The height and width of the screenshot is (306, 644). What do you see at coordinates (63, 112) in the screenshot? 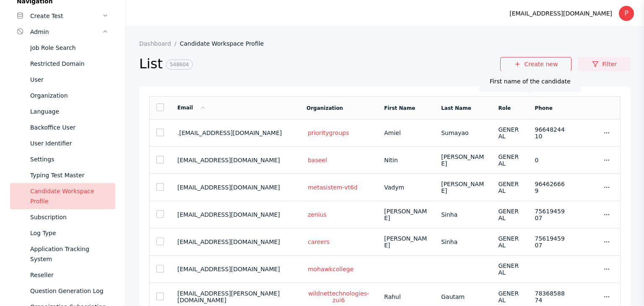
I see `a: Language` at bounding box center [63, 112].